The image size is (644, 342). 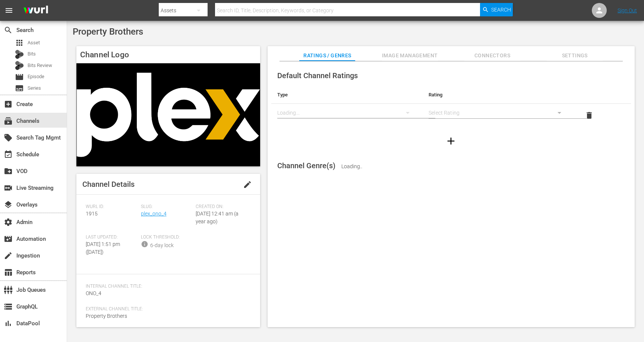 What do you see at coordinates (167, 237) in the screenshot?
I see `span: Lock Threshold:` at bounding box center [167, 237].